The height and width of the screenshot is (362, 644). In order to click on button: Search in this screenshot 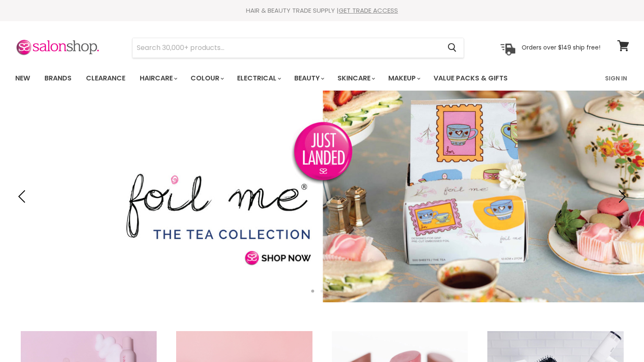, I will do `click(452, 48)`.